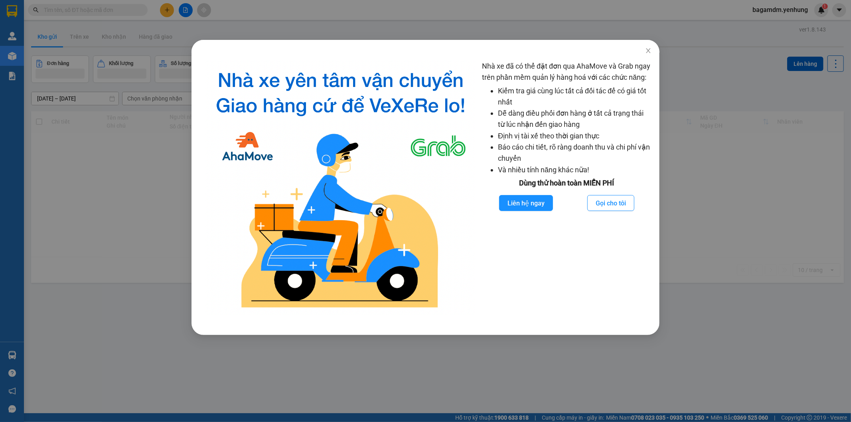 This screenshot has height=422, width=851. What do you see at coordinates (648, 51) in the screenshot?
I see `span: close` at bounding box center [648, 51].